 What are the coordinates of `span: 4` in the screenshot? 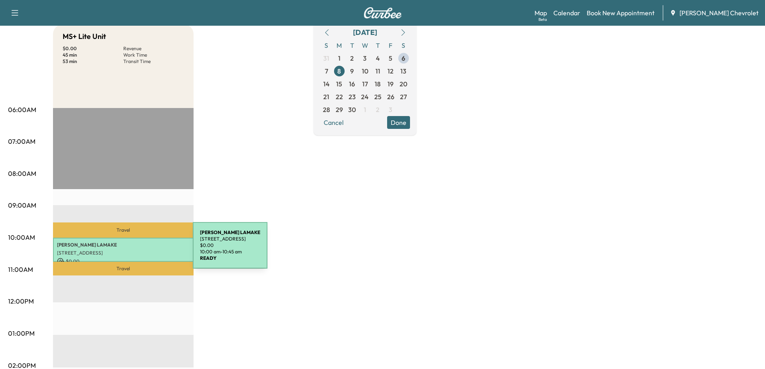 It's located at (378, 58).